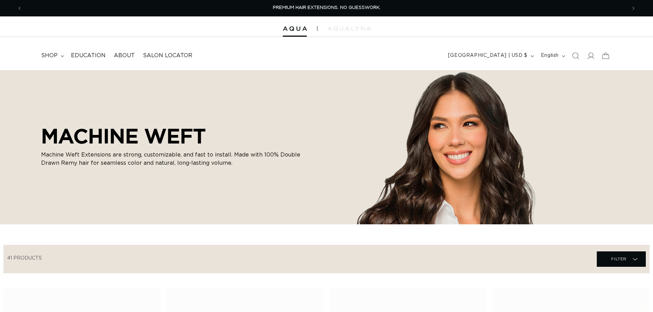 This screenshot has height=312, width=653. What do you see at coordinates (124, 56) in the screenshot?
I see `span: About` at bounding box center [124, 56].